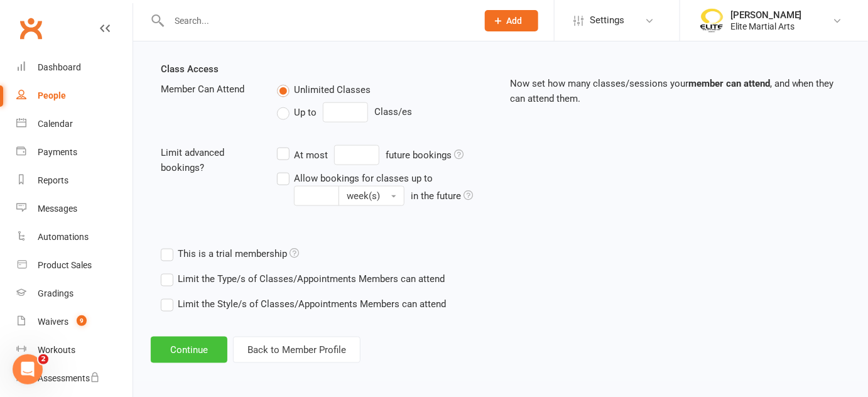 This screenshot has height=397, width=868. What do you see at coordinates (74, 350) in the screenshot?
I see `a: Workouts` at bounding box center [74, 350].